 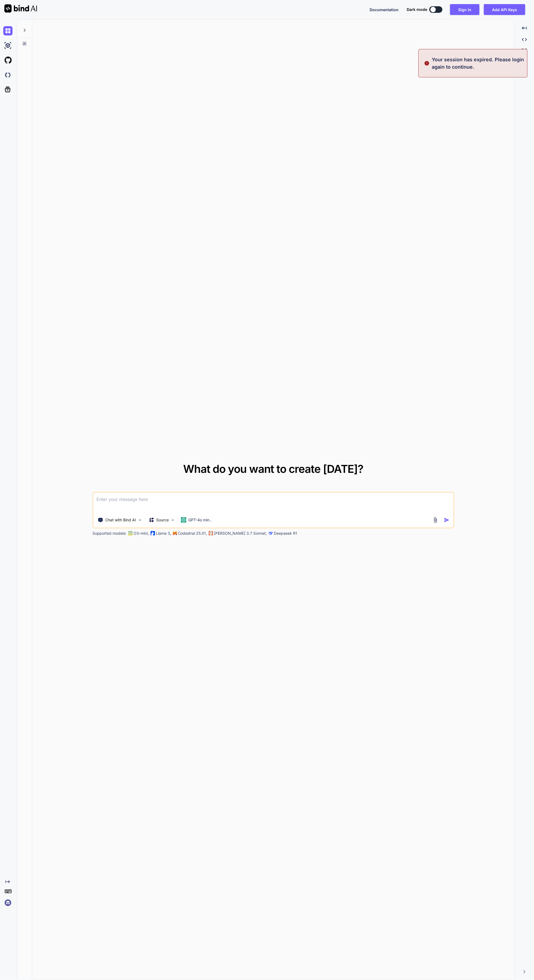 I want to click on img: chat, so click(x=8, y=31).